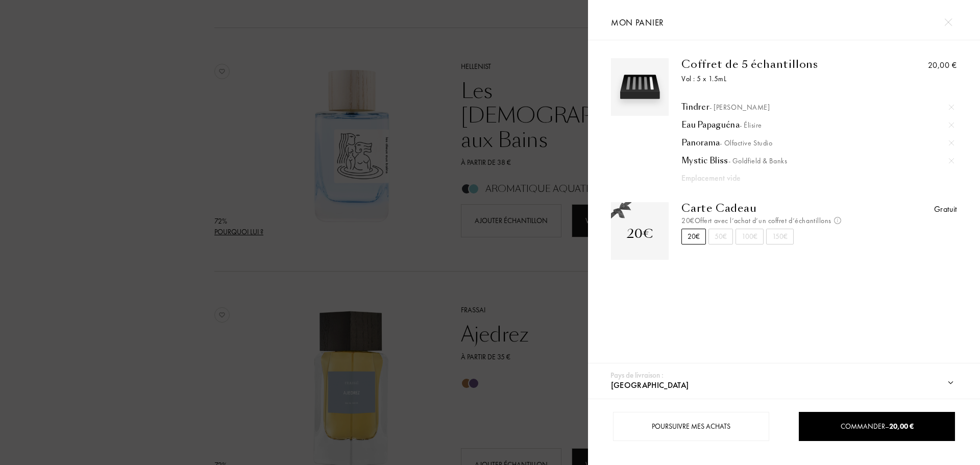 Image resolution: width=980 pixels, height=465 pixels. What do you see at coordinates (638, 23) in the screenshot?
I see `span: Mon panier` at bounding box center [638, 23].